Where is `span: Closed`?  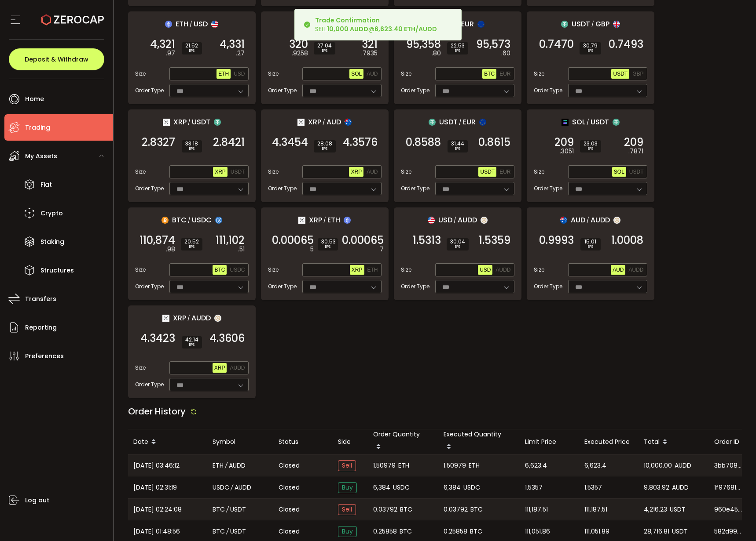
span: Closed is located at coordinates (289, 466).